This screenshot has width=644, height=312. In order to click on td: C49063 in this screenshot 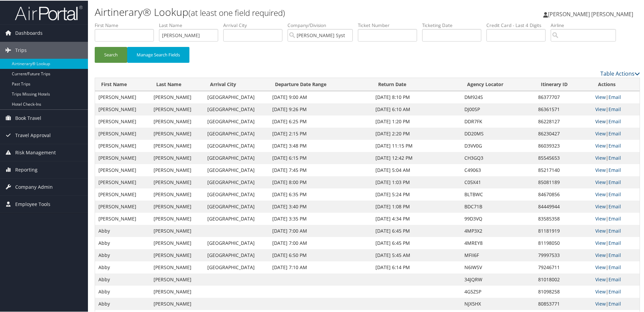, I will do `click(497, 170)`.